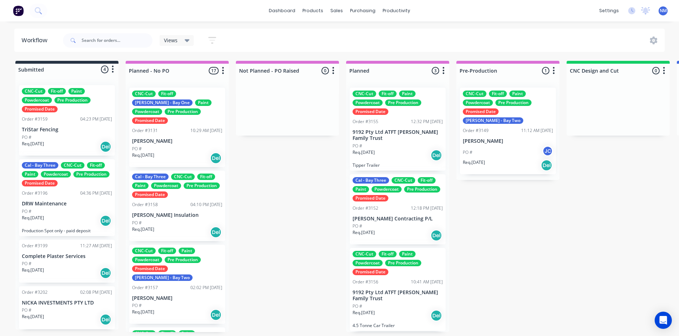 The height and width of the screenshot is (336, 679). Describe the element at coordinates (171, 40) in the screenshot. I see `span: Views` at that location.